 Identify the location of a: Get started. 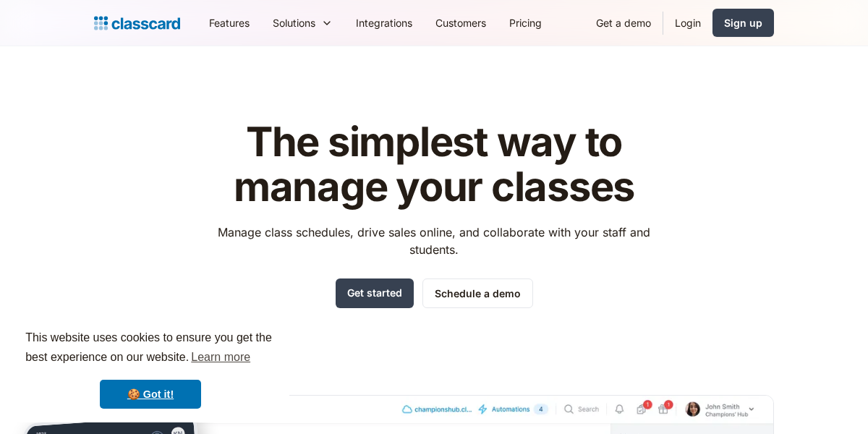
(375, 293).